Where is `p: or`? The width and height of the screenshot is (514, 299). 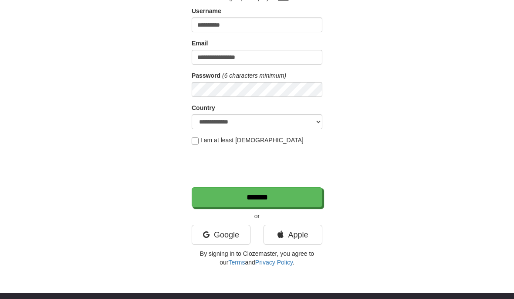
p: or is located at coordinates (257, 216).